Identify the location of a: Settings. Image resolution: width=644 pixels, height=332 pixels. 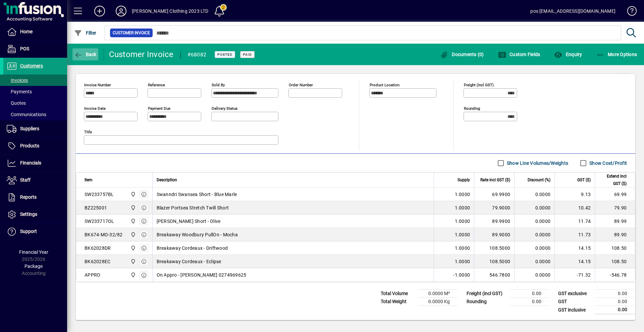
(35, 214).